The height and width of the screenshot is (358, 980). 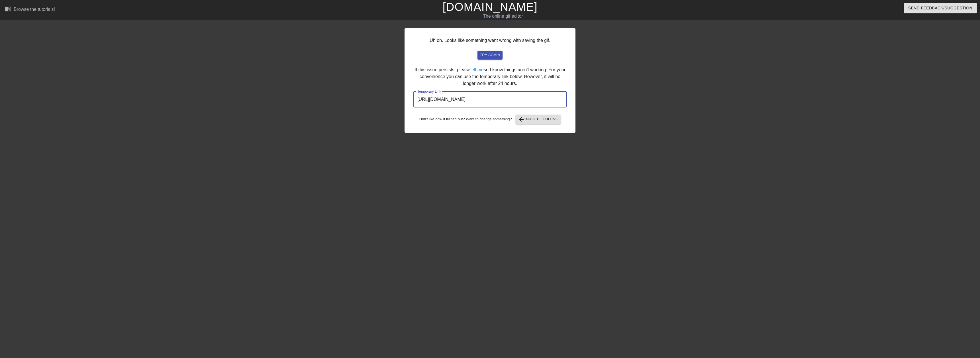 What do you see at coordinates (503, 17) in the screenshot?
I see `div: The online gif editor` at bounding box center [503, 17].